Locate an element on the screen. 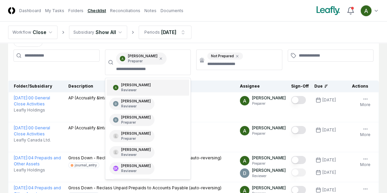 The width and height of the screenshot is (387, 193). div: Suggestions is located at coordinates (148, 129).